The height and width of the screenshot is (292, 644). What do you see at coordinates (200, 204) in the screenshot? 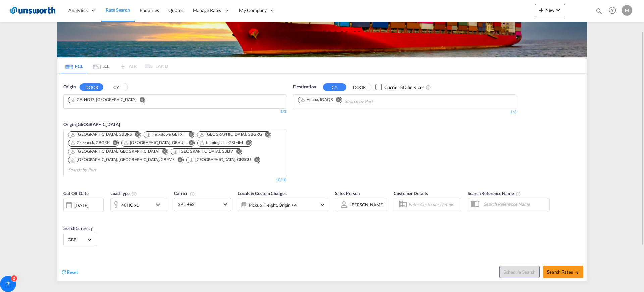
I see `span: 3PL +82` at bounding box center [200, 204].